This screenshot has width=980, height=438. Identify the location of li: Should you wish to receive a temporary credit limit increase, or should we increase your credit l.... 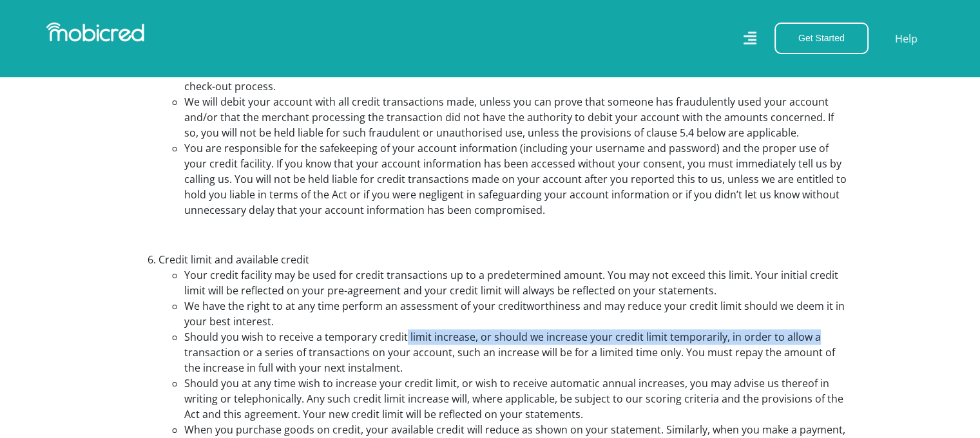
(516, 352).